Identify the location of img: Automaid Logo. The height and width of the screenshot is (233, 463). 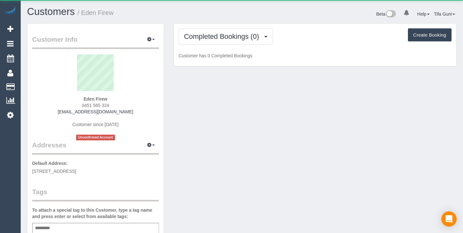
(10, 11).